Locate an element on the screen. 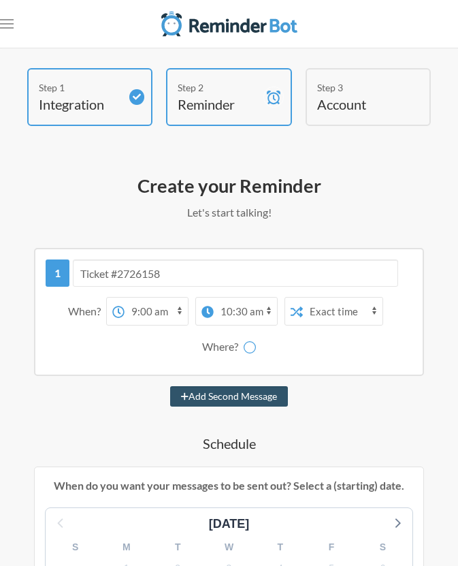 The image size is (458, 566). div: M is located at coordinates (126, 547).